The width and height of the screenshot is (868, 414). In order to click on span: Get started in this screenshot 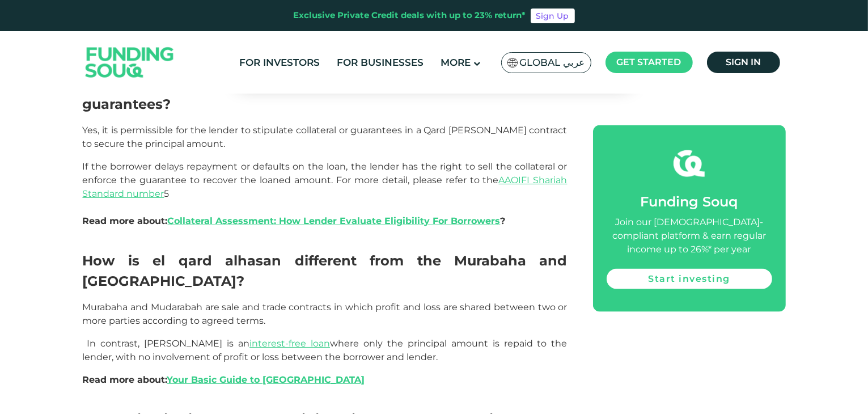, I will do `click(649, 62)`.